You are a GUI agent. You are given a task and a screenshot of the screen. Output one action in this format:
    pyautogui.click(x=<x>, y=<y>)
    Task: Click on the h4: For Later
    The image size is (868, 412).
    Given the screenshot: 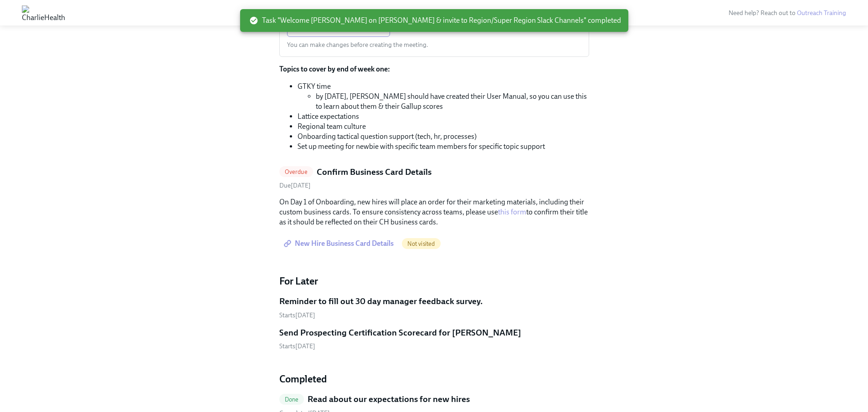 What is the action you would take?
    pyautogui.click(x=434, y=282)
    